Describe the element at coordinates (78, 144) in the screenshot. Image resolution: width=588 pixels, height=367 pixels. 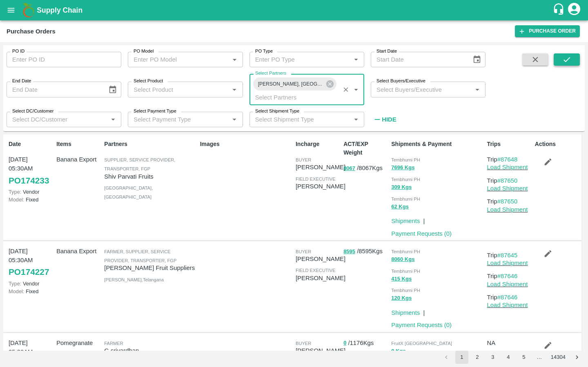
I see `p: Items` at that location.